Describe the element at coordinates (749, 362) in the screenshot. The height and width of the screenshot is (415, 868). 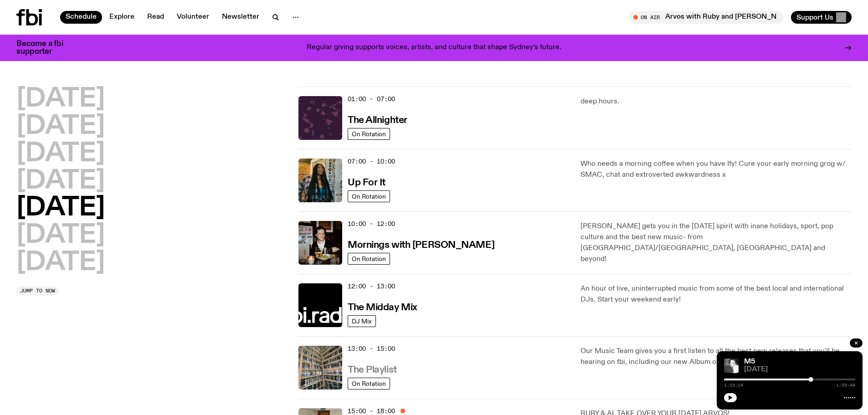
I see `a: M5` at that location.